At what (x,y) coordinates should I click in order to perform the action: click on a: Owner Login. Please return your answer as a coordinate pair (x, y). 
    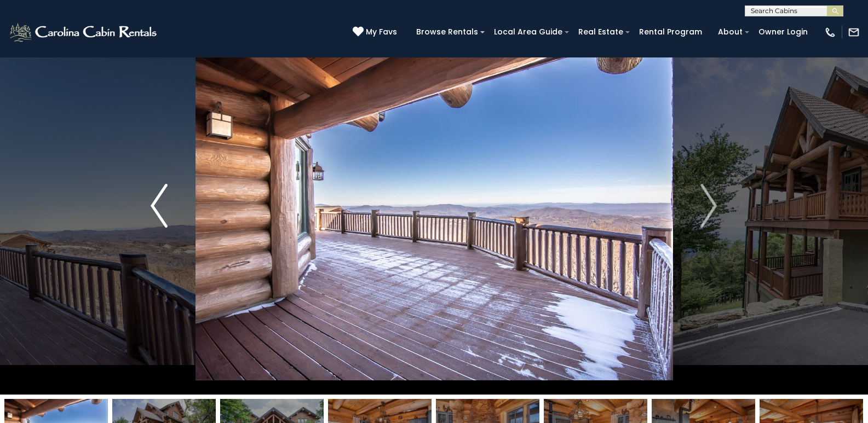
    Looking at the image, I should click on (783, 32).